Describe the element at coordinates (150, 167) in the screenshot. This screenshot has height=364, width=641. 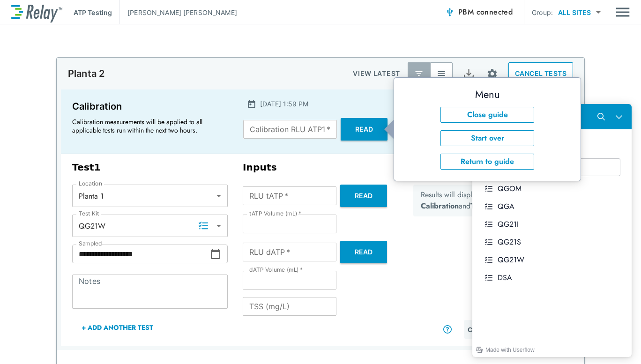
I see `h3: Test 1` at that location.